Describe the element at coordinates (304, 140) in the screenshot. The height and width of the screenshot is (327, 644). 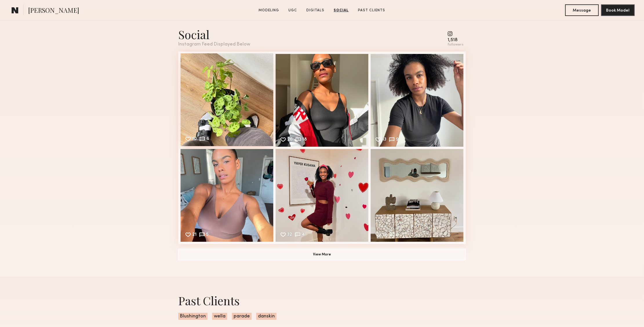
I see `div: 18` at that location.